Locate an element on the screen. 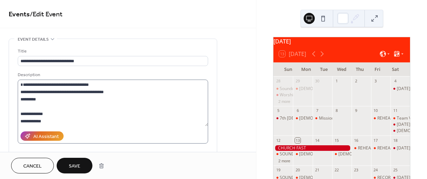 The image size is (427, 179). div: 30 is located at coordinates (317, 81).